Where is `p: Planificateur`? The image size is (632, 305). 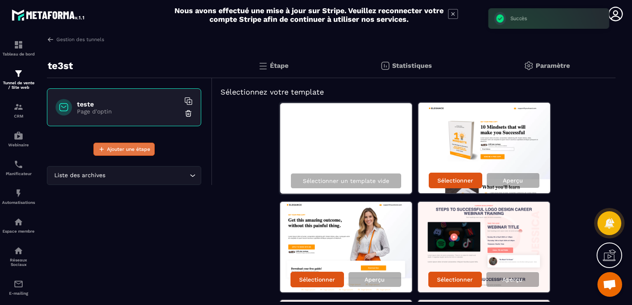 p: Planificateur is located at coordinates (19, 174).